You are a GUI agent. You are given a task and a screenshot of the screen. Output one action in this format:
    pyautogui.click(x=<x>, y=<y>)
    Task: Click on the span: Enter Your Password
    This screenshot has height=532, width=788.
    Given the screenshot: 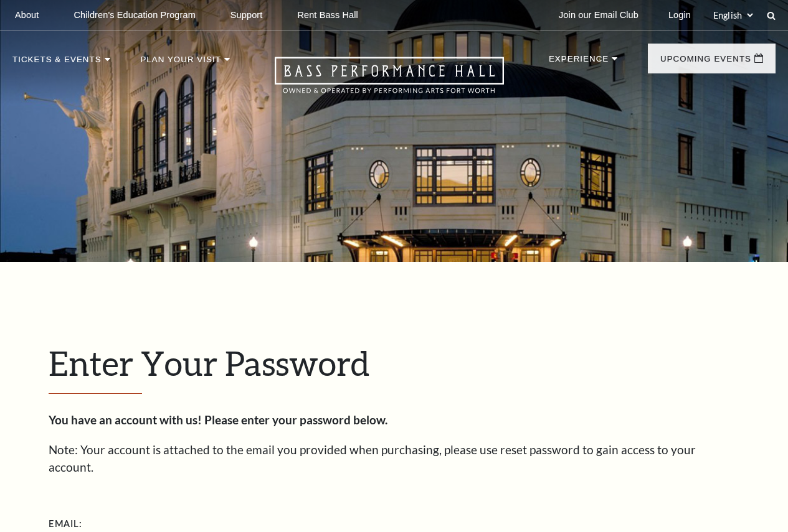 What is the action you would take?
    pyautogui.click(x=208, y=363)
    